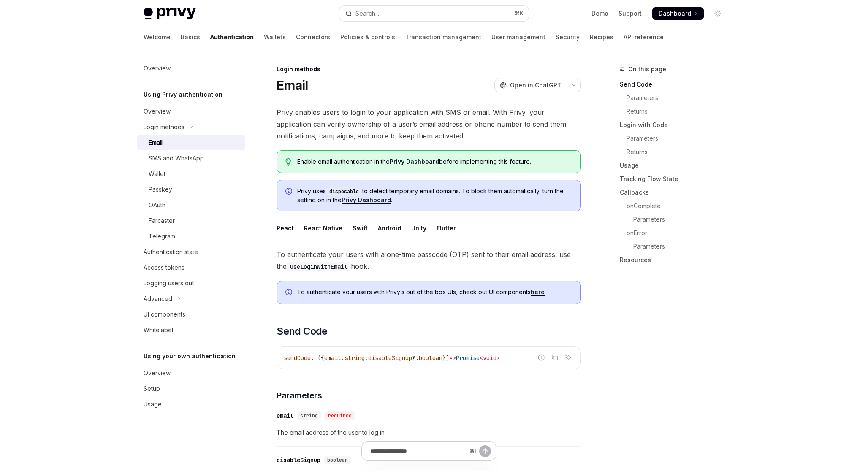 This screenshot has height=471, width=868. Describe the element at coordinates (467, 358) in the screenshot. I see `span: Promise` at that location.